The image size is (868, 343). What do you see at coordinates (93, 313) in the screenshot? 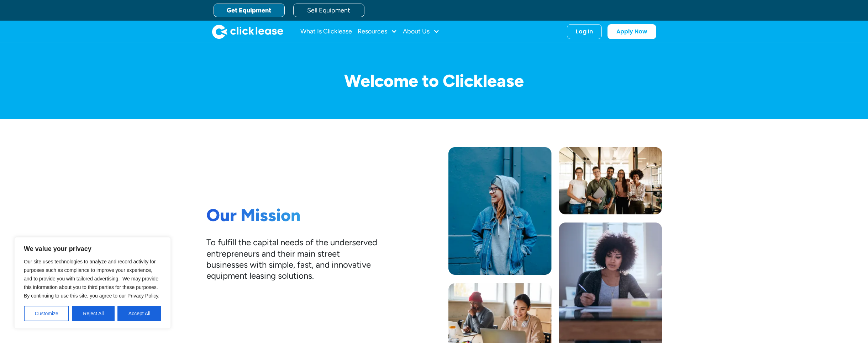
I see `button: Reject All` at bounding box center [93, 313].